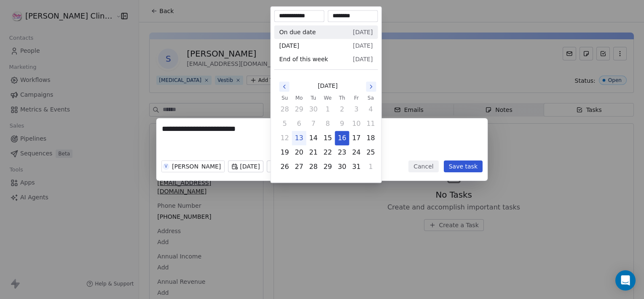 This screenshot has width=644, height=299. Describe the element at coordinates (342, 152) in the screenshot. I see `button: Thursday, October 23rd, 2025` at that location.